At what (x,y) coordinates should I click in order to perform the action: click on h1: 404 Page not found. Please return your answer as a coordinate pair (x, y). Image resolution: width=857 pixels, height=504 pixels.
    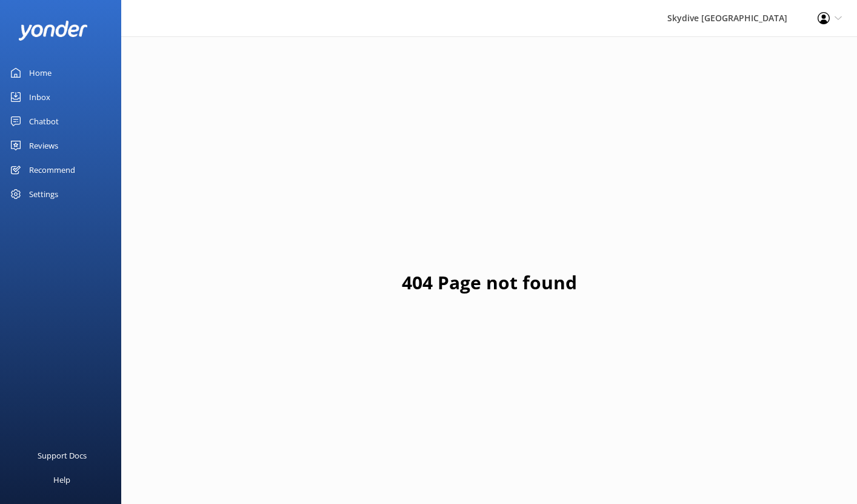
    Looking at the image, I should click on (489, 282).